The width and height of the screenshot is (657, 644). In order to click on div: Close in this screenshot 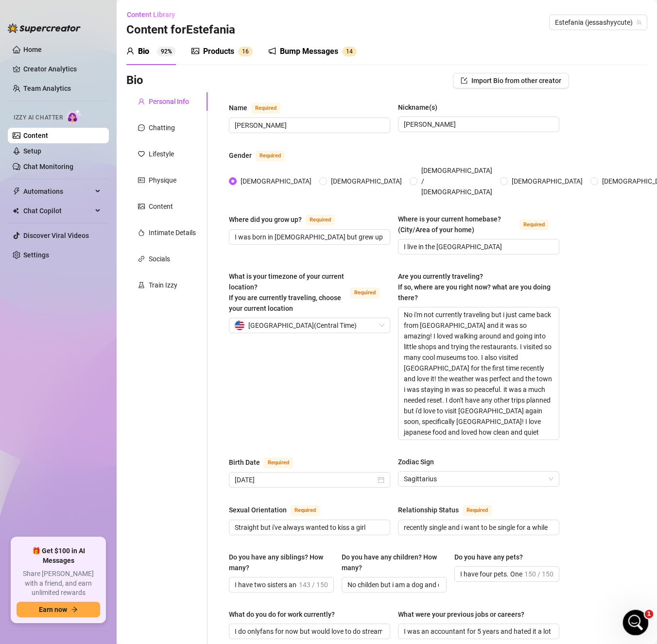, I will do `click(179, 13)`.